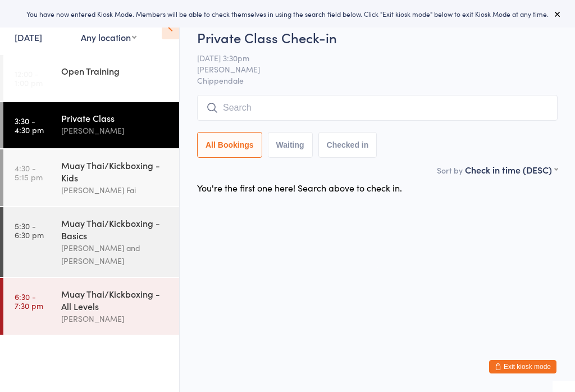  What do you see at coordinates (299, 188) in the screenshot?
I see `div: You're the first one here! Search above to check in.` at bounding box center [299, 188].